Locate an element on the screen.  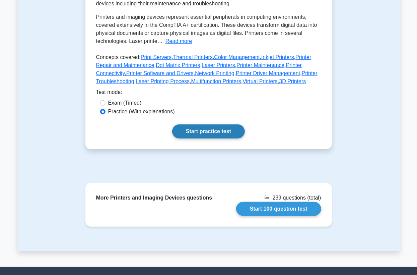
a: Start practice test is located at coordinates (208, 131).